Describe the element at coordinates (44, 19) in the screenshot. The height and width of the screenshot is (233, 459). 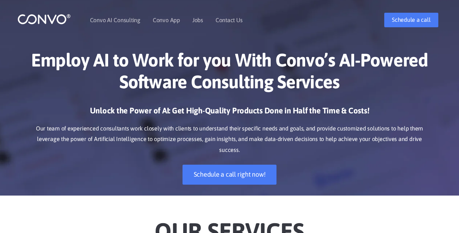
I see `img: logo_1.png` at that location.